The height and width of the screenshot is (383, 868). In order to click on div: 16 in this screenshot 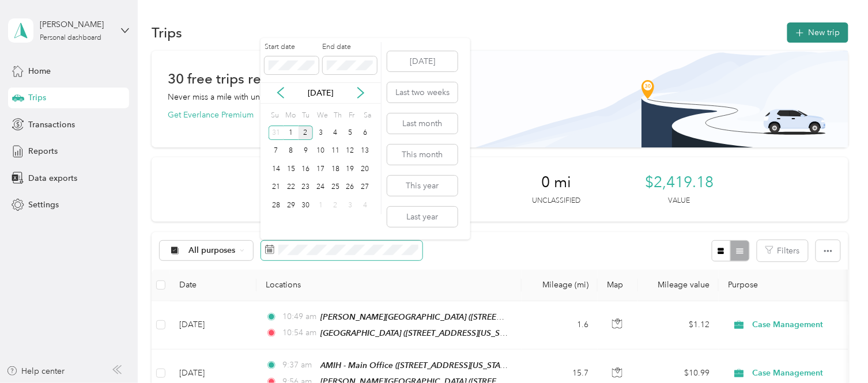, I will do `click(306, 169)`.